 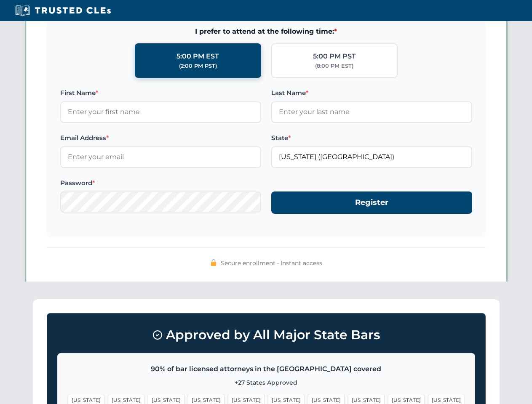 I want to click on div: 5:00 PM EST, so click(x=197, y=57).